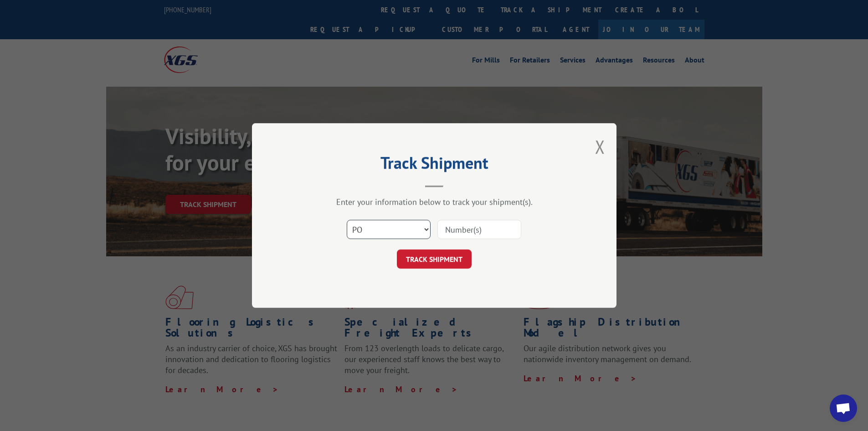  What do you see at coordinates (479, 230) in the screenshot?
I see `input: Number(s)` at bounding box center [479, 230].